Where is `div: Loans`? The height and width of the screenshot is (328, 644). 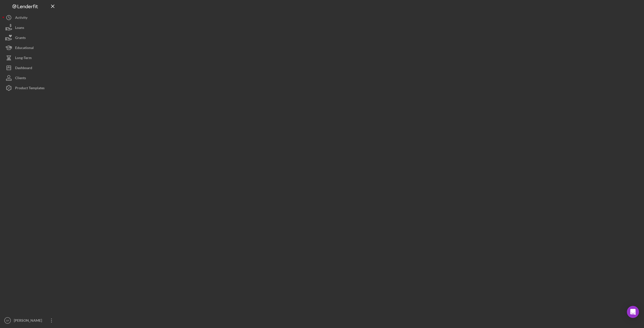 div: Loans is located at coordinates (20, 28).